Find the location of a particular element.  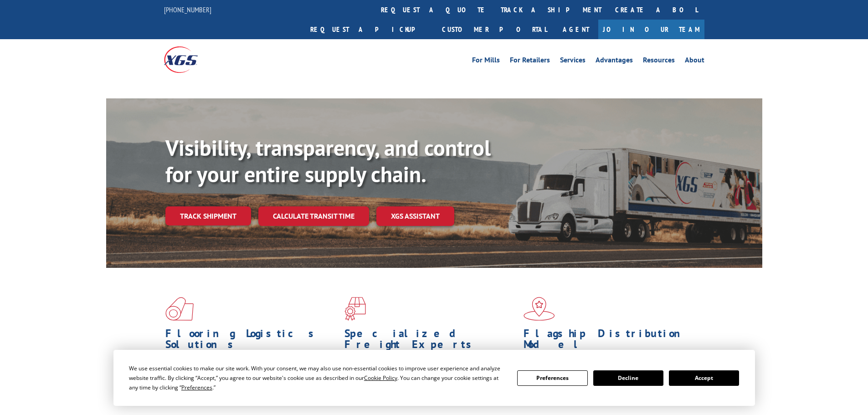

a: For Retailers is located at coordinates (530, 61).